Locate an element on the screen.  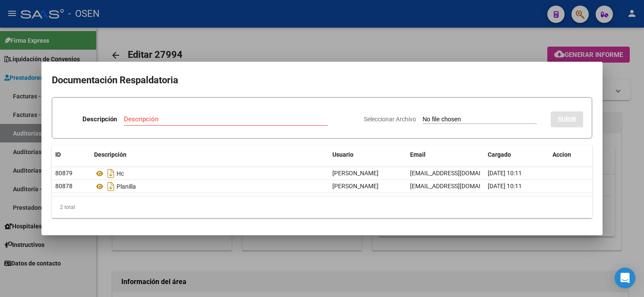
span: 80879 is located at coordinates (64, 173).